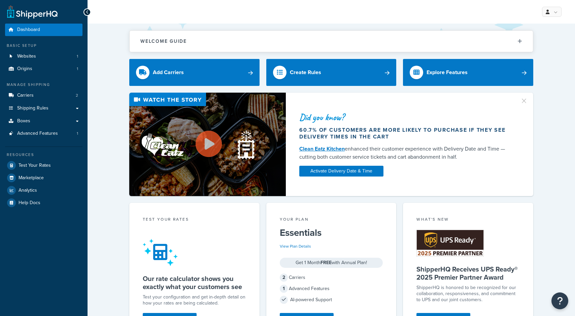 This screenshot has height=316, width=575. What do you see at coordinates (44, 190) in the screenshot?
I see `li: Analytics` at bounding box center [44, 190].